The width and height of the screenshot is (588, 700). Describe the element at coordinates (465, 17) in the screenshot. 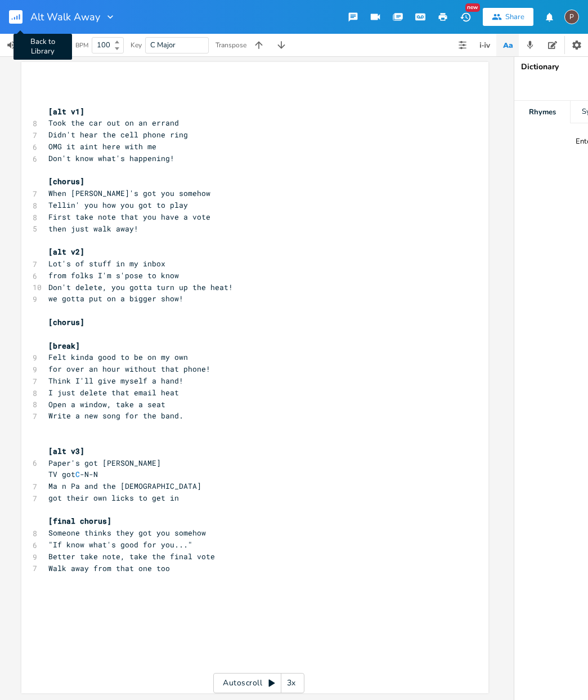

I see `button: New` at that location.